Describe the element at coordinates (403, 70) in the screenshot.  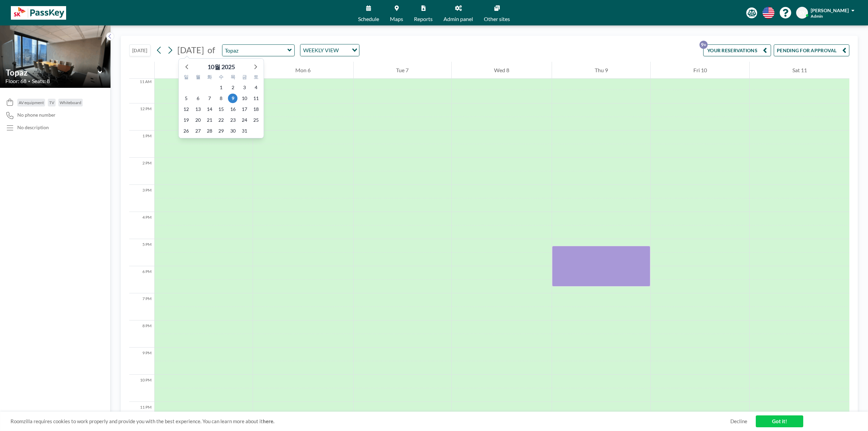
I see `div: Tue 7` at that location.